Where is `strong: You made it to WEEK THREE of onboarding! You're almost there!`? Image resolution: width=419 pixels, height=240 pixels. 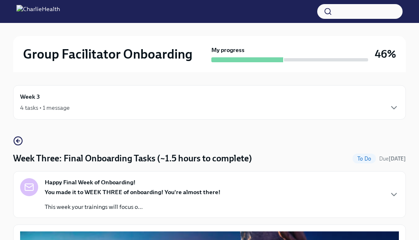 strong: You made it to WEEK THREE of onboarding! You're almost there! is located at coordinates (132, 192).